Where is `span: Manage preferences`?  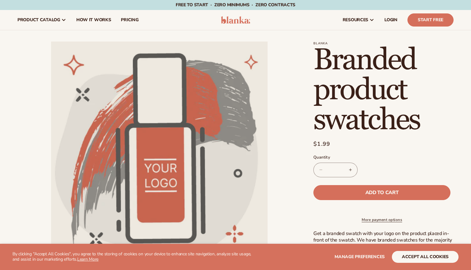 span: Manage preferences is located at coordinates (360, 256).